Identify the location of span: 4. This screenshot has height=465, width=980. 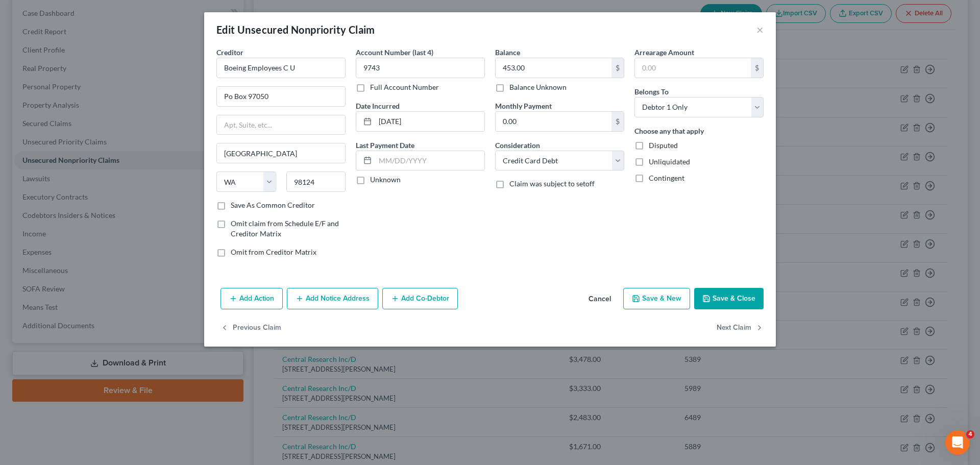
(970, 434).